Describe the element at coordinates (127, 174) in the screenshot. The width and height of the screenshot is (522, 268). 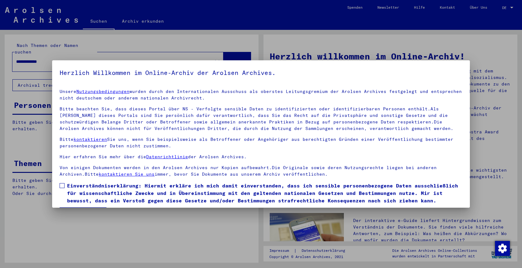
I see `a: kontaktieren Sie uns` at that location.